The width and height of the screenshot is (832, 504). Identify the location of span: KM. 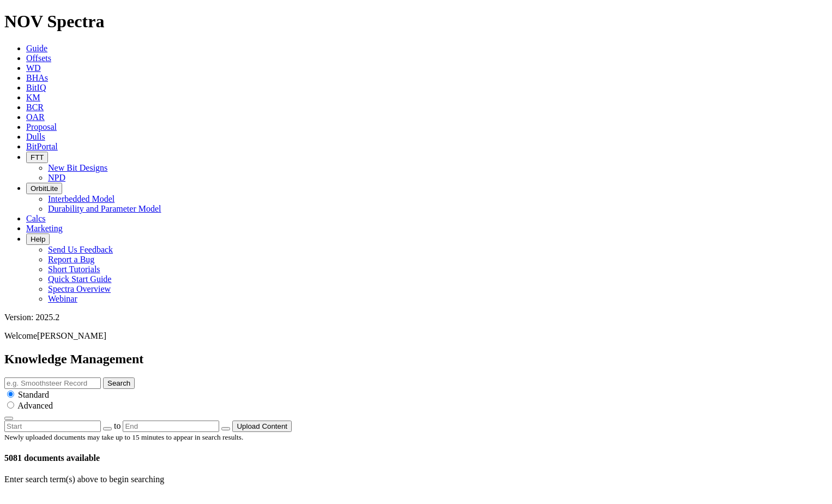
(33, 97).